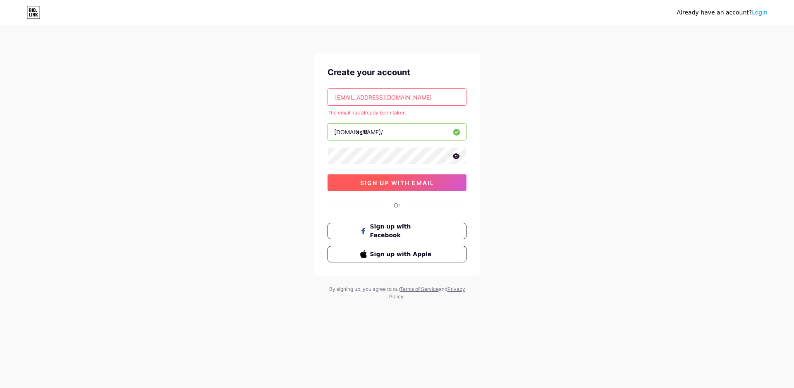 The width and height of the screenshot is (794, 388). I want to click on input: Email, so click(397, 97).